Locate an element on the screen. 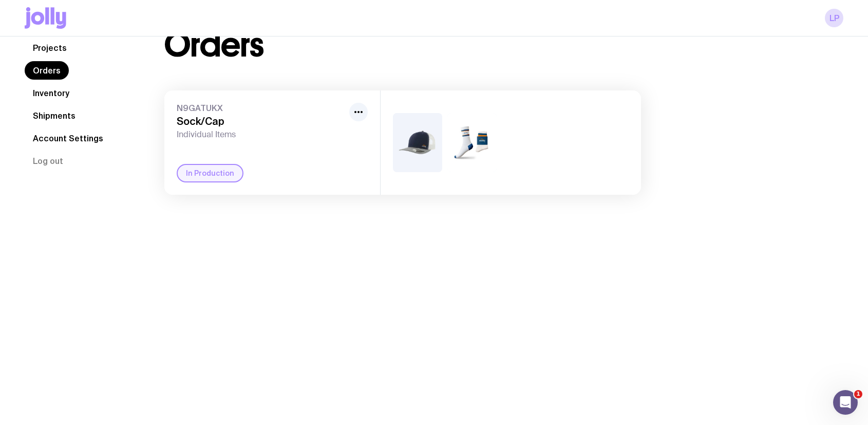 The height and width of the screenshot is (425, 868). a: Projects is located at coordinates (50, 48).